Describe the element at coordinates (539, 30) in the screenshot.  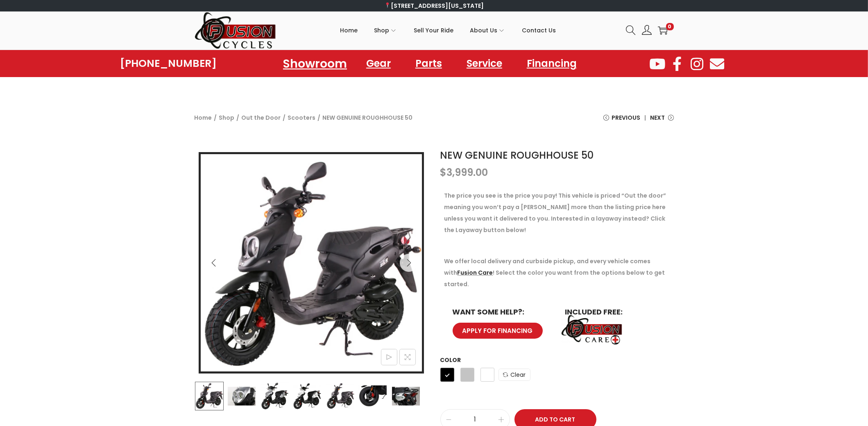
I see `a: Contact Us` at that location.